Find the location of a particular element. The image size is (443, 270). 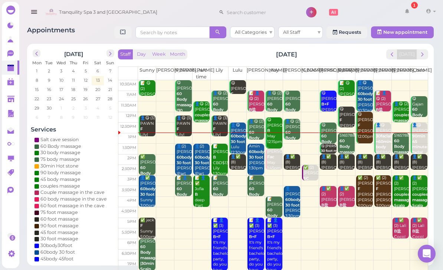

button: next is located at coordinates (423, 54).